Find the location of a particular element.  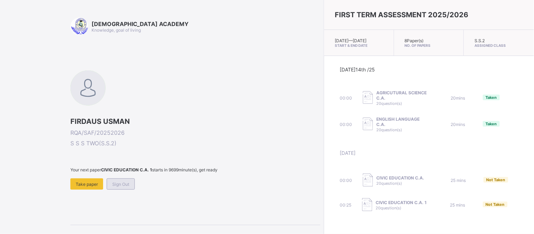

span: Start & End Date is located at coordinates (359, 45).